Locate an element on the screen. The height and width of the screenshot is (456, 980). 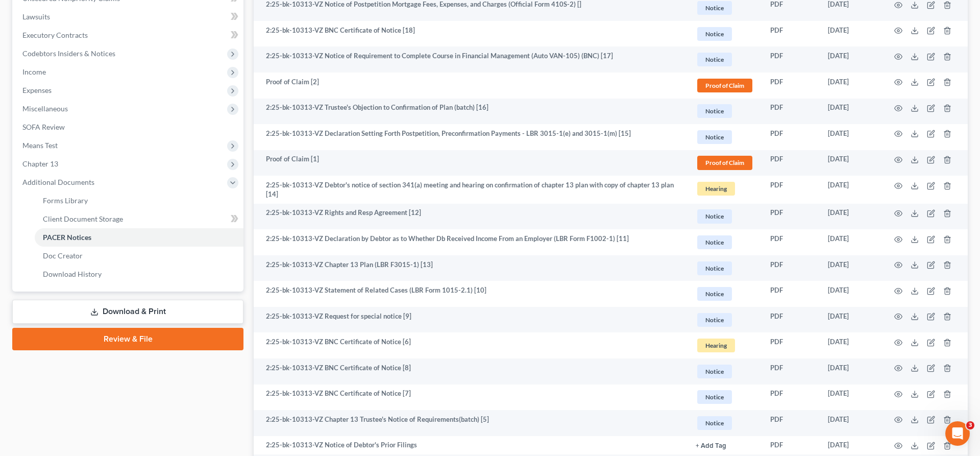
td: 2:25-bk-10313-VZ Rights and Resp Agreement [12] is located at coordinates (471, 217).